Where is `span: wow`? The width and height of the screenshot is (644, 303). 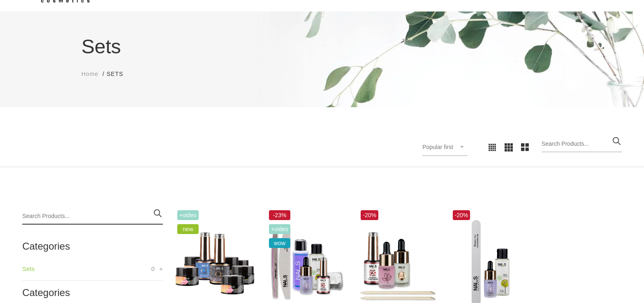
span: wow is located at coordinates (279, 243).